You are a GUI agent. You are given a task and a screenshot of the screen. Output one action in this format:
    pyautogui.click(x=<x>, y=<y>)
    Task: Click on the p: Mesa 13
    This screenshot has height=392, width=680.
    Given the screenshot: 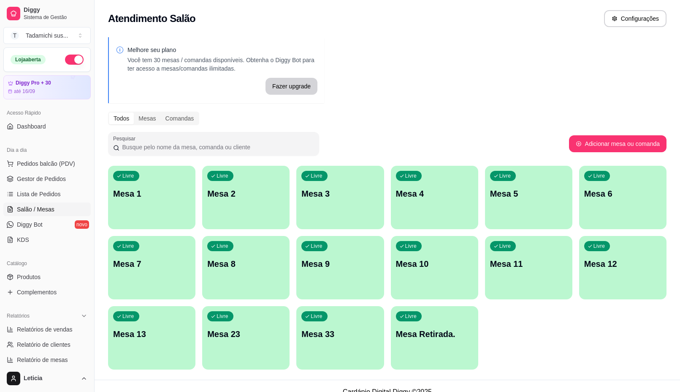 What is the action you would take?
    pyautogui.click(x=152, y=334)
    